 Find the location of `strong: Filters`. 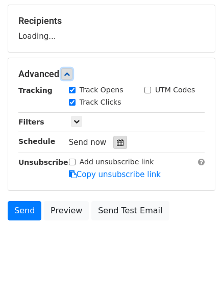

strong: Filters is located at coordinates (31, 122).